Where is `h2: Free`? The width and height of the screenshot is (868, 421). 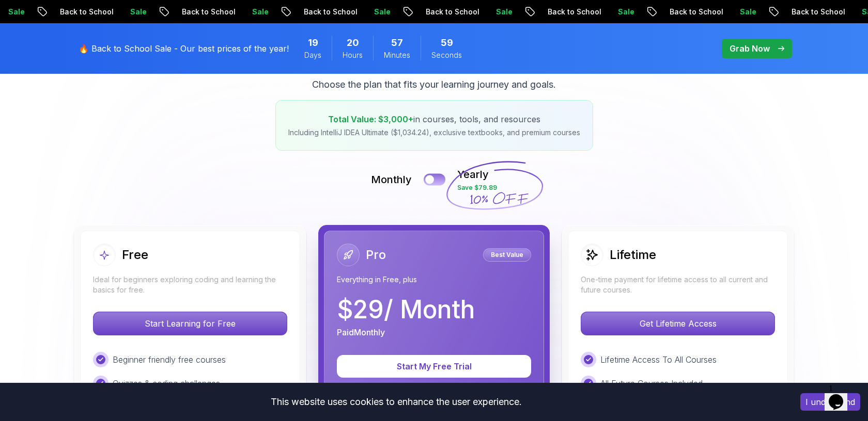 h2: Free is located at coordinates (135, 255).